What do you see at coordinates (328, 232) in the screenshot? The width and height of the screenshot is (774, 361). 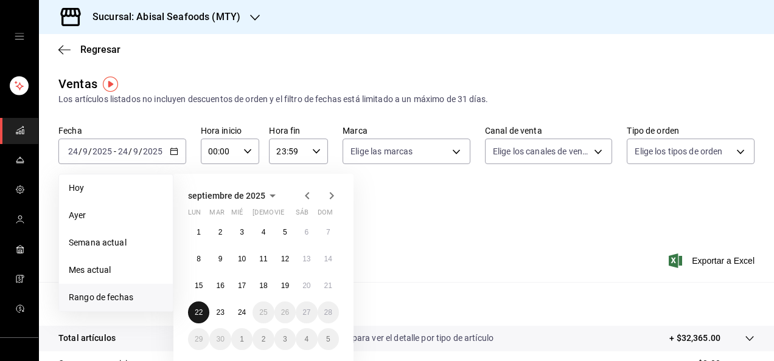 I see `button: 7 de septiembre de 2025` at bounding box center [328, 232].